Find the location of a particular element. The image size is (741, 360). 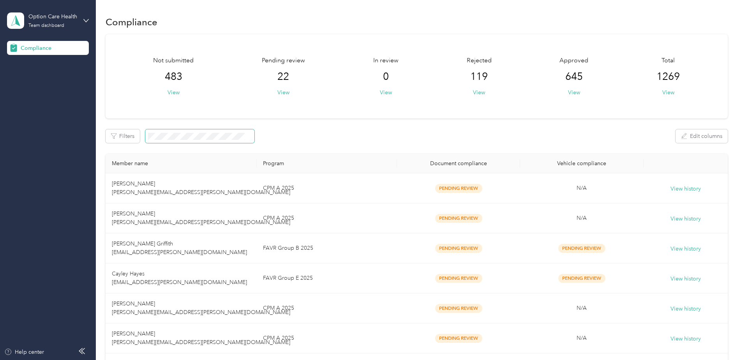

span: 22 is located at coordinates (283, 77).